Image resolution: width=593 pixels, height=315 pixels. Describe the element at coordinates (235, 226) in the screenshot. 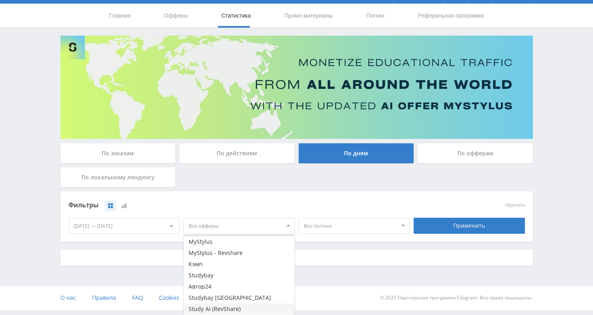

I see `span: Все офферы` at that location.